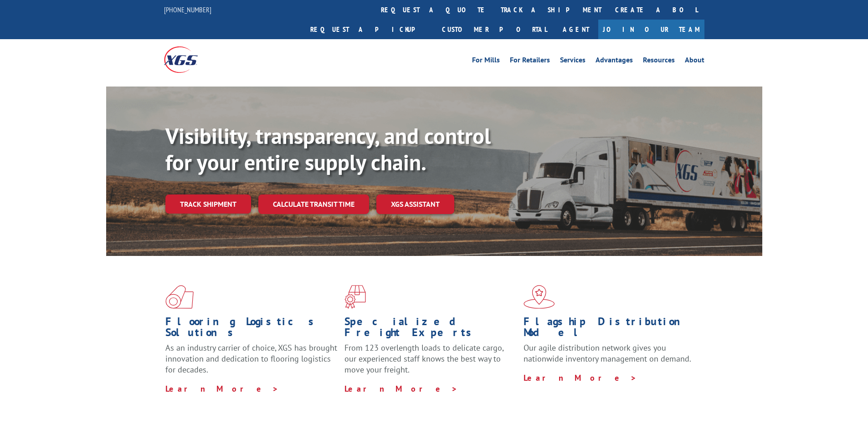 This screenshot has width=868, height=434. Describe the element at coordinates (609, 330) in the screenshot. I see `h1: Flagship Distribution Model` at that location.